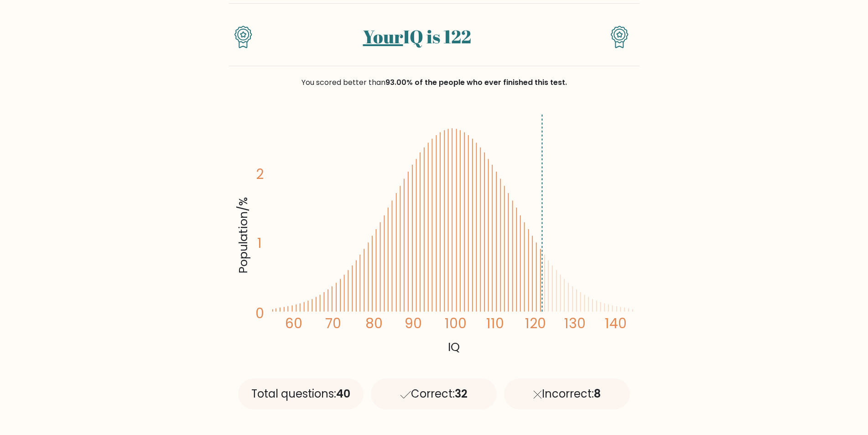  Describe the element at coordinates (259, 174) in the screenshot. I see `tspan: 2` at that location.